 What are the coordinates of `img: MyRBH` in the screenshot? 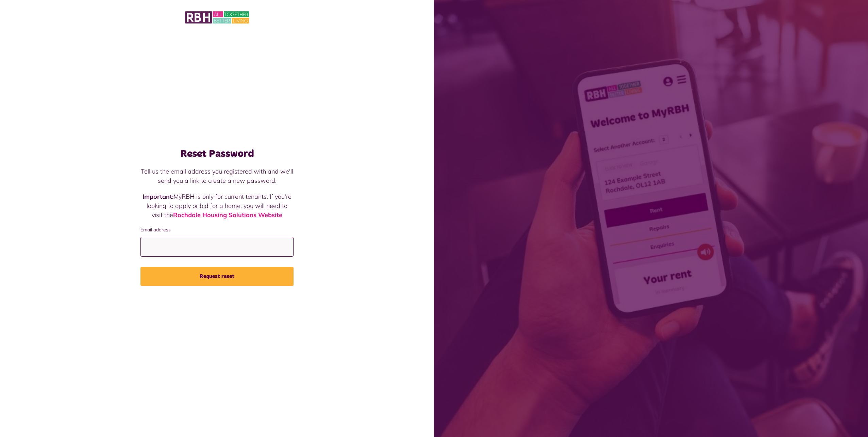 It's located at (217, 17).